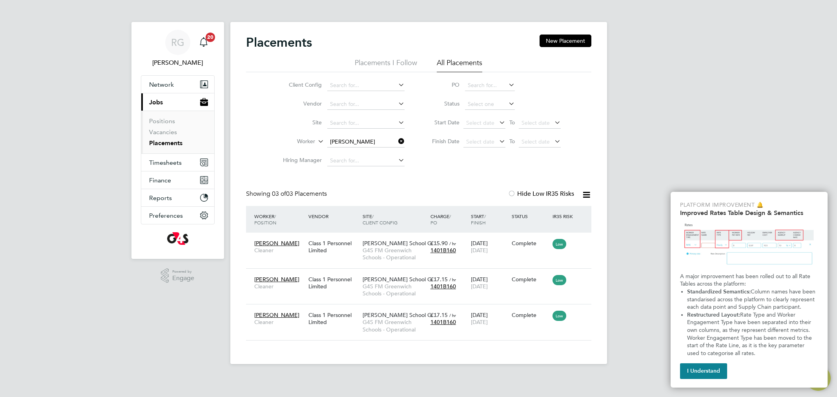 This screenshot has width=837, height=397. What do you see at coordinates (749, 290) in the screenshot?
I see `div: Improved Rate Table Semantics` at bounding box center [749, 290].